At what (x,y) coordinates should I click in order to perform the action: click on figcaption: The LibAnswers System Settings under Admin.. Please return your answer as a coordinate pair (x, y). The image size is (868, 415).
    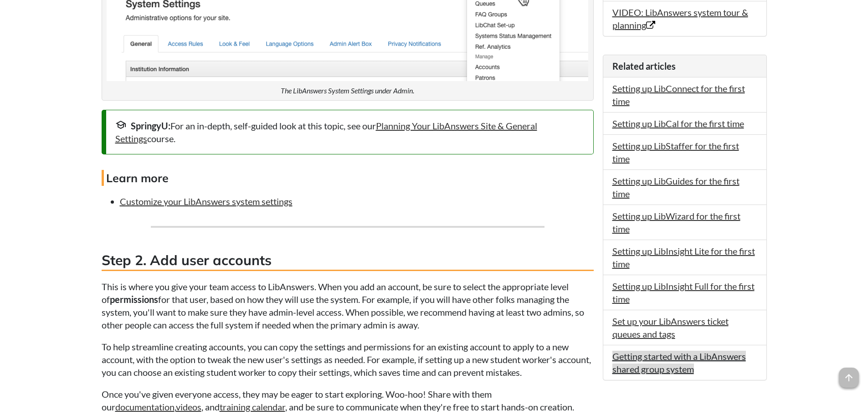
    Looking at the image, I should click on (347, 90).